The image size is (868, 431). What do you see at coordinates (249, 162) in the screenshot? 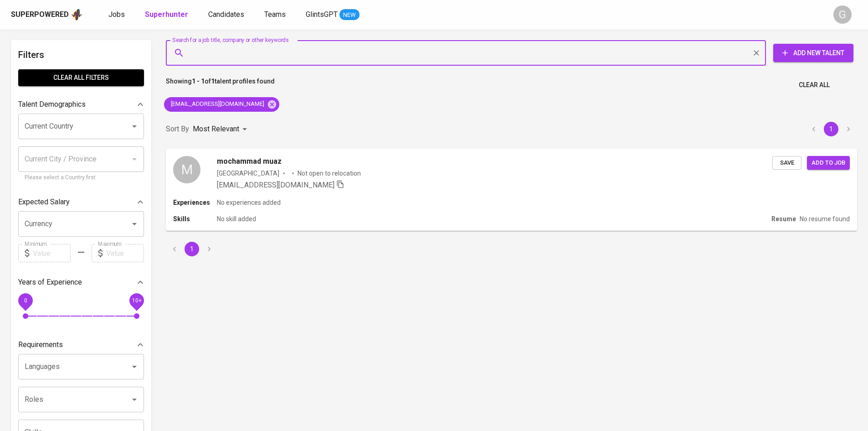
I see `span: mochammad muaz` at bounding box center [249, 162].